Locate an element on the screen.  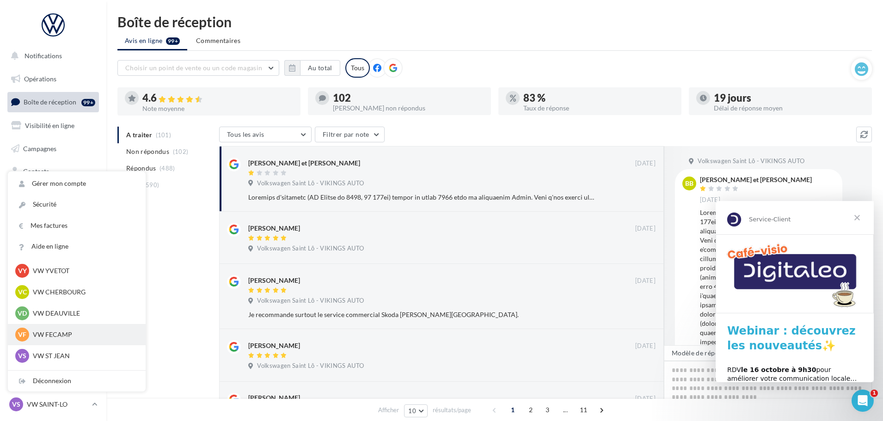
a: Sécurité is located at coordinates (77, 204).